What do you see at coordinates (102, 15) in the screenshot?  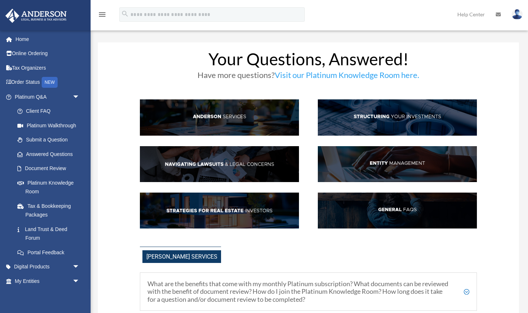 I see `i: menu` at bounding box center [102, 15].